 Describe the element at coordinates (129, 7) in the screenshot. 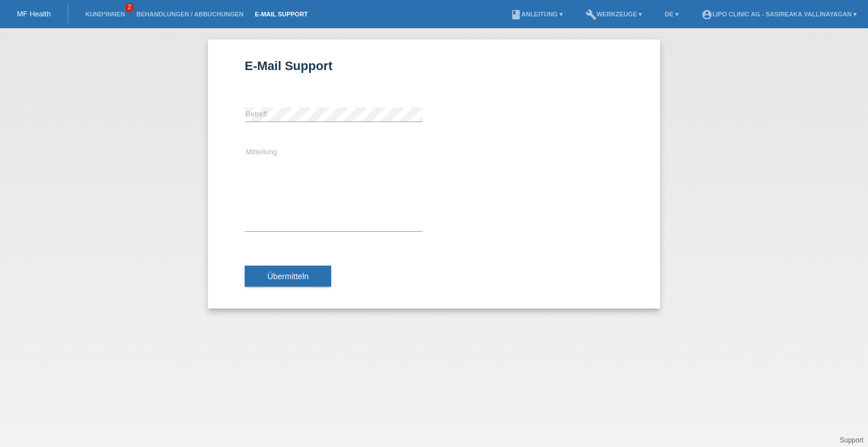

I see `span: 2` at that location.